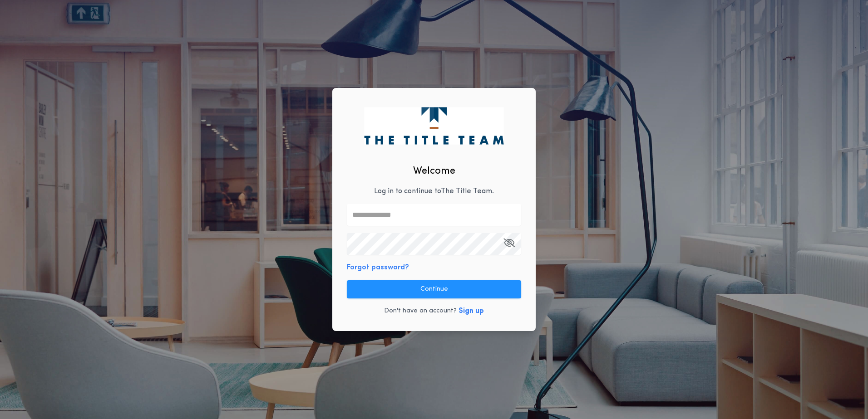 Image resolution: width=868 pixels, height=419 pixels. I want to click on button: Sign up, so click(471, 311).